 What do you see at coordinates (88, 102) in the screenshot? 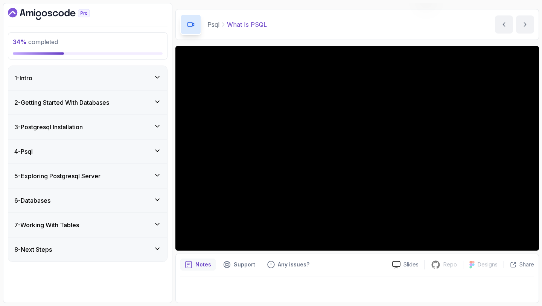
I see `button: 2-Getting Started With Databases` at bounding box center [88, 102].